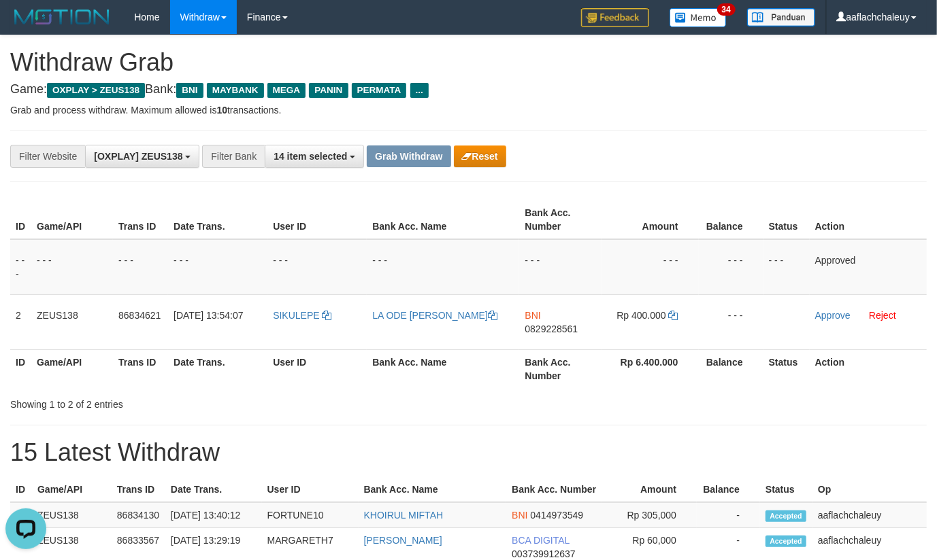 The width and height of the screenshot is (937, 560). What do you see at coordinates (96, 91) in the screenshot?
I see `span: OXPLAY > ZEUS138` at bounding box center [96, 91].